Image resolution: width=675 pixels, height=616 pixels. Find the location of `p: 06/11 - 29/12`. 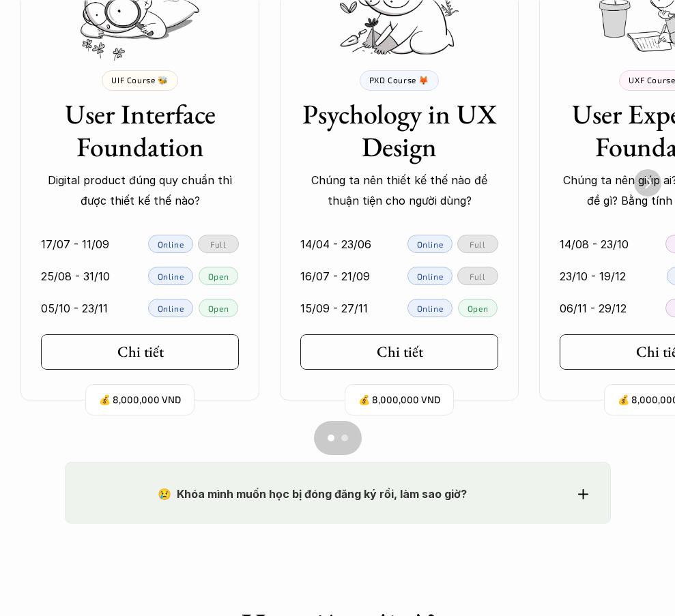

p: 06/11 - 29/12 is located at coordinates (593, 308).